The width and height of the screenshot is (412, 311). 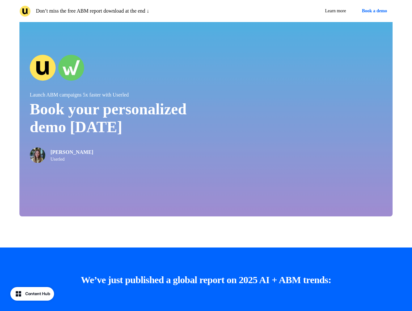 I want to click on button: Book a demo, so click(x=375, y=11).